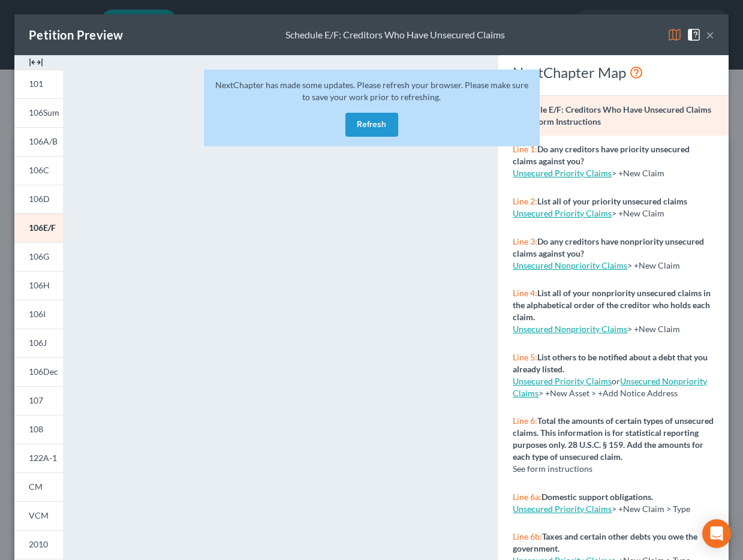  I want to click on span: 106C, so click(39, 170).